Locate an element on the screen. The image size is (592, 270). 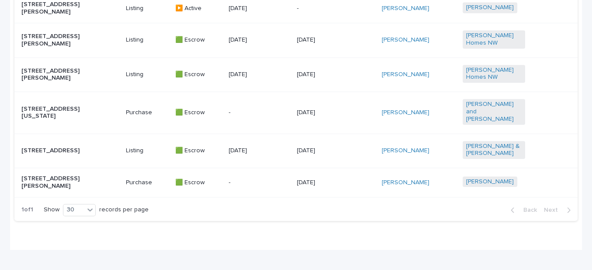
p: records per page is located at coordinates (124, 209).